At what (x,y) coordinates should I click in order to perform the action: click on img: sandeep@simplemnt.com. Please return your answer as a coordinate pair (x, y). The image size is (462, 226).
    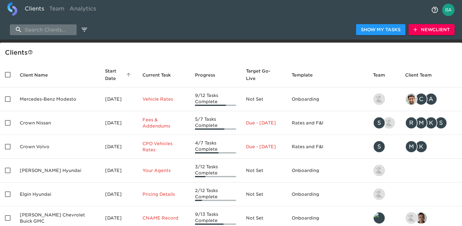
    Looking at the image, I should click on (411, 99).